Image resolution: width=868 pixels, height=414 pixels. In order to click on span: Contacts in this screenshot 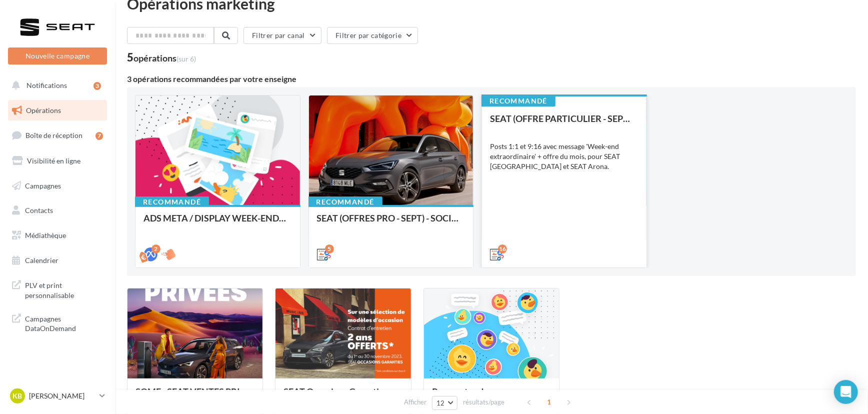, I will do `click(39, 210)`.